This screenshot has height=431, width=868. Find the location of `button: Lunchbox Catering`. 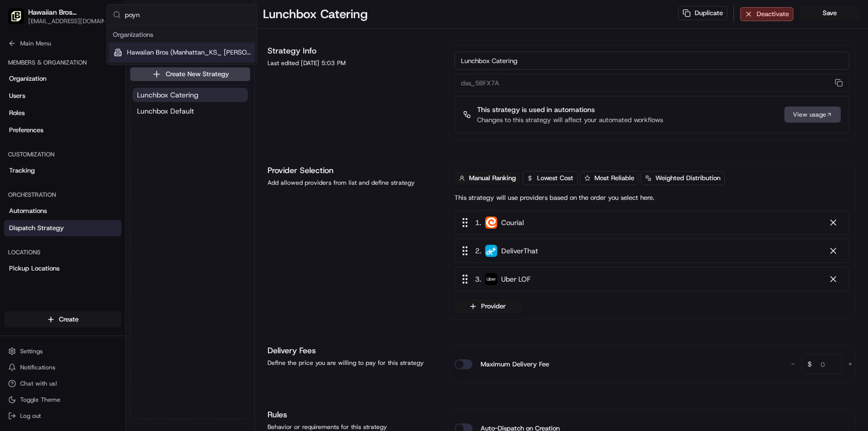

button: Lunchbox Catering is located at coordinates (190, 95).